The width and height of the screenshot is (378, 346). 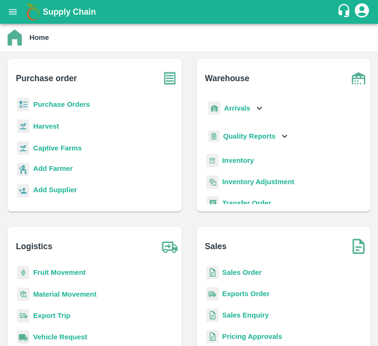 I want to click on div: Arrivals, so click(x=236, y=108).